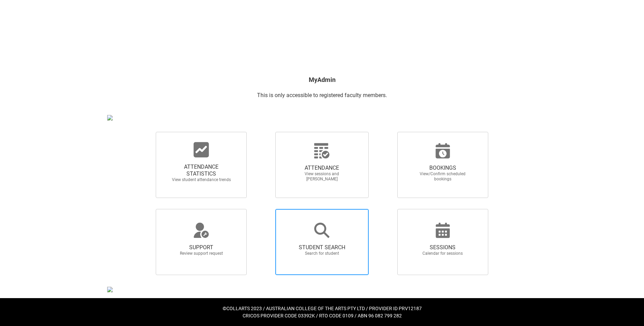 The width and height of the screenshot is (644, 326). I want to click on span: ATTENDANCE, so click(322, 168).